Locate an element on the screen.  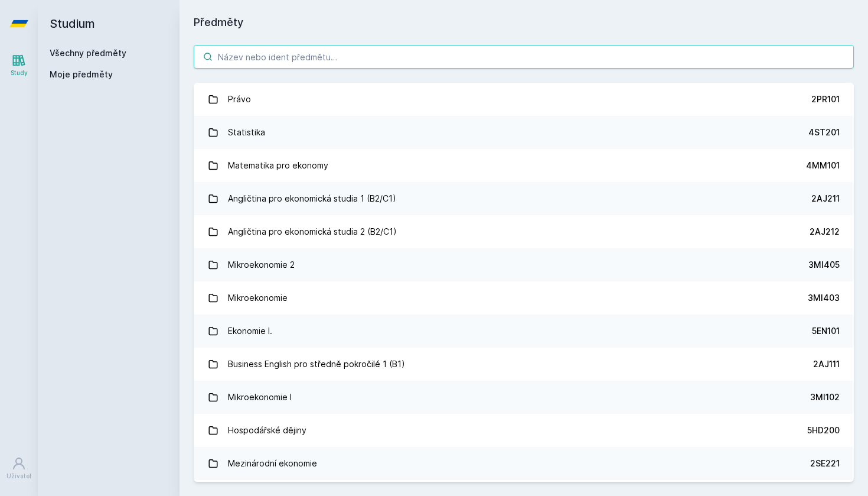
div: Statistika is located at coordinates (246, 132).